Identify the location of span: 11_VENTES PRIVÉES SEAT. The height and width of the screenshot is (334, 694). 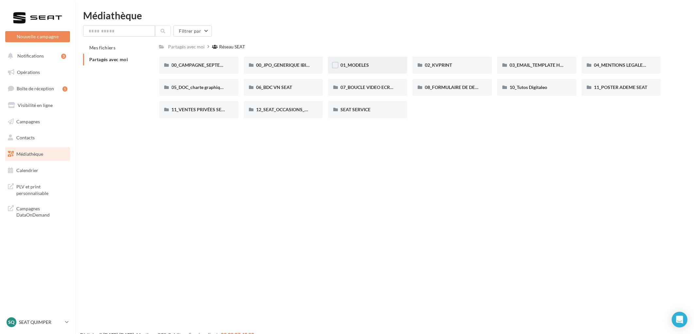
(200, 109).